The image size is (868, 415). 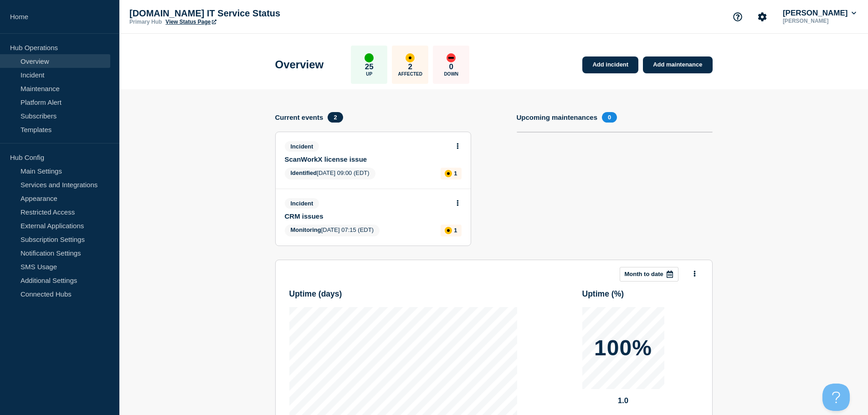 What do you see at coordinates (678, 65) in the screenshot?
I see `a: Add maintenance` at bounding box center [678, 65].